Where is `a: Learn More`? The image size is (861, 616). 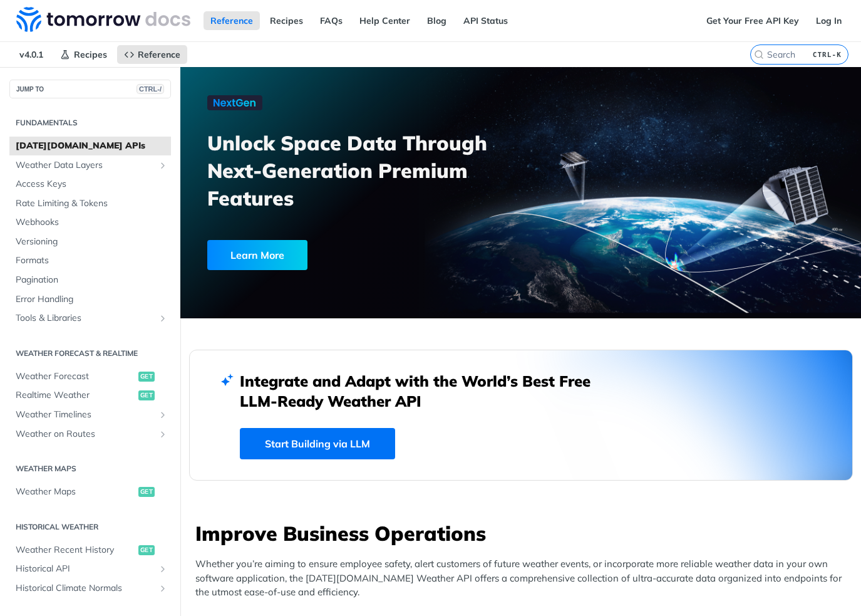 a: Learn More is located at coordinates (338, 255).